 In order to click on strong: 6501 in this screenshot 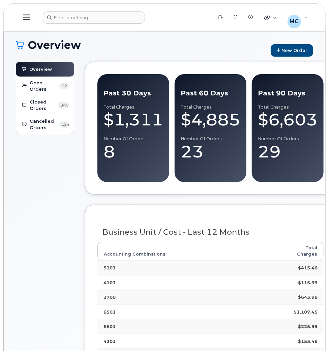, I will do `click(110, 312)`.